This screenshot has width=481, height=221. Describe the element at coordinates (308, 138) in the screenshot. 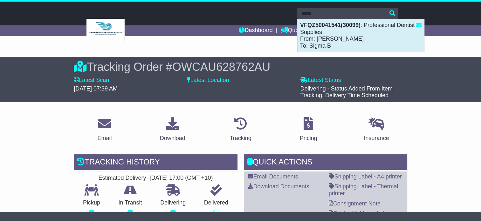

I see `div: Pricing` at that location.